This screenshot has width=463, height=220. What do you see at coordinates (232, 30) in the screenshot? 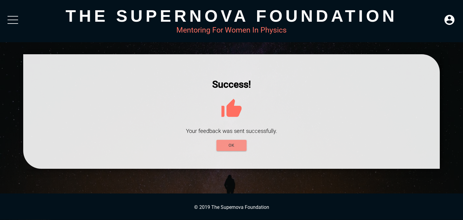
I see `div: Mentoring For Women In Physics` at bounding box center [232, 30].